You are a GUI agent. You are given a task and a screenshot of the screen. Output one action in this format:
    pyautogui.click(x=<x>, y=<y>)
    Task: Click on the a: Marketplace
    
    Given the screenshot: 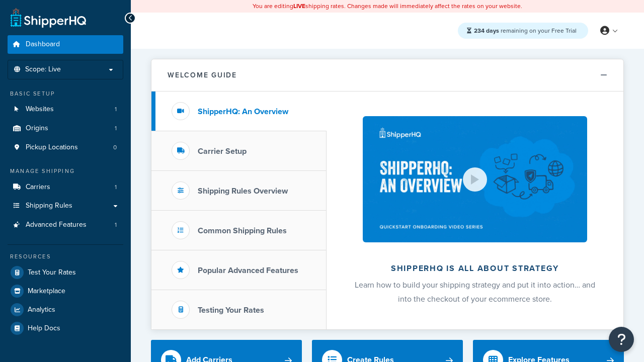 What is the action you would take?
    pyautogui.click(x=65, y=291)
    